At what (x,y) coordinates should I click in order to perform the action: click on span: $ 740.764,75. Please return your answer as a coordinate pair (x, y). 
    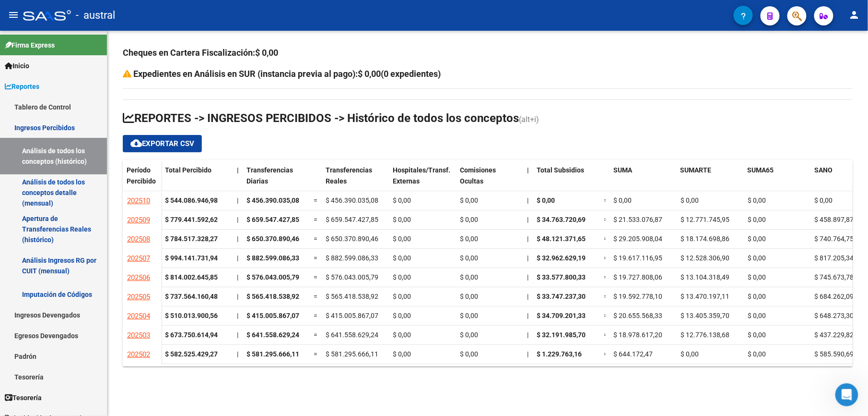
    Looking at the image, I should click on (834, 239).